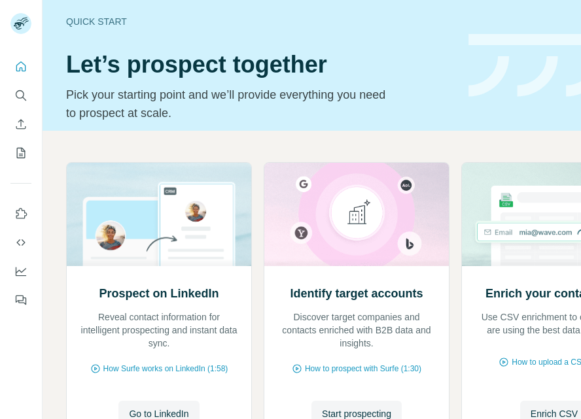 This screenshot has width=581, height=419. What do you see at coordinates (21, 243) in the screenshot?
I see `button: Use Surfe API` at bounding box center [21, 243].